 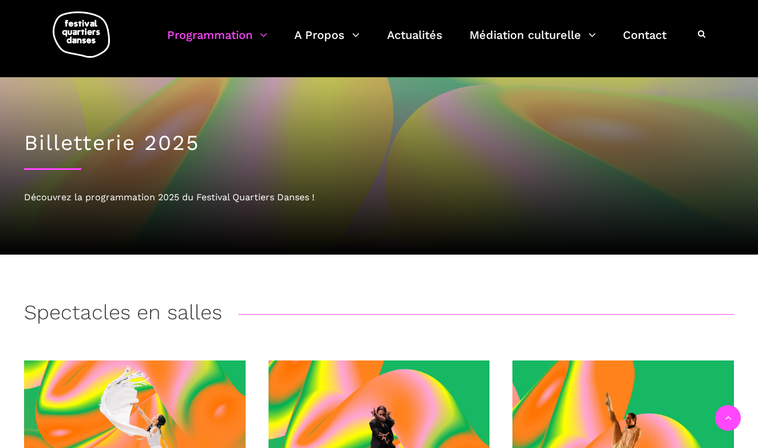 I want to click on img: logo-fqd-med, so click(x=81, y=34).